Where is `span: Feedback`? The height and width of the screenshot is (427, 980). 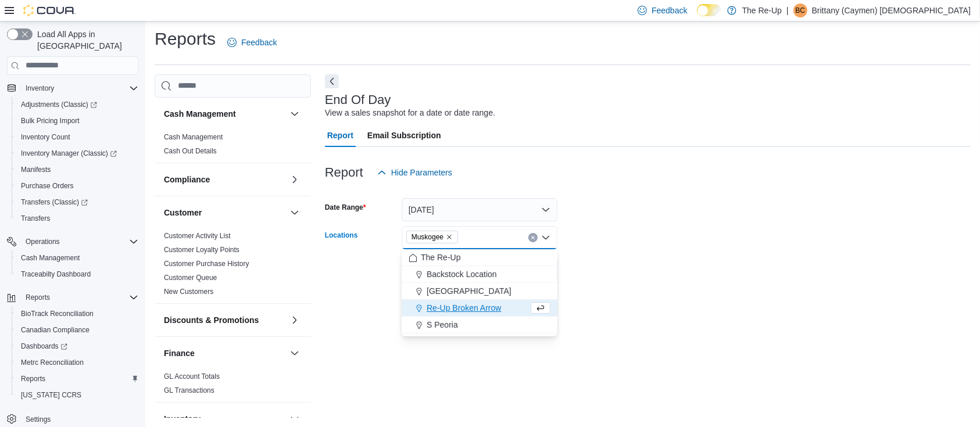 span: Feedback is located at coordinates (258, 43).